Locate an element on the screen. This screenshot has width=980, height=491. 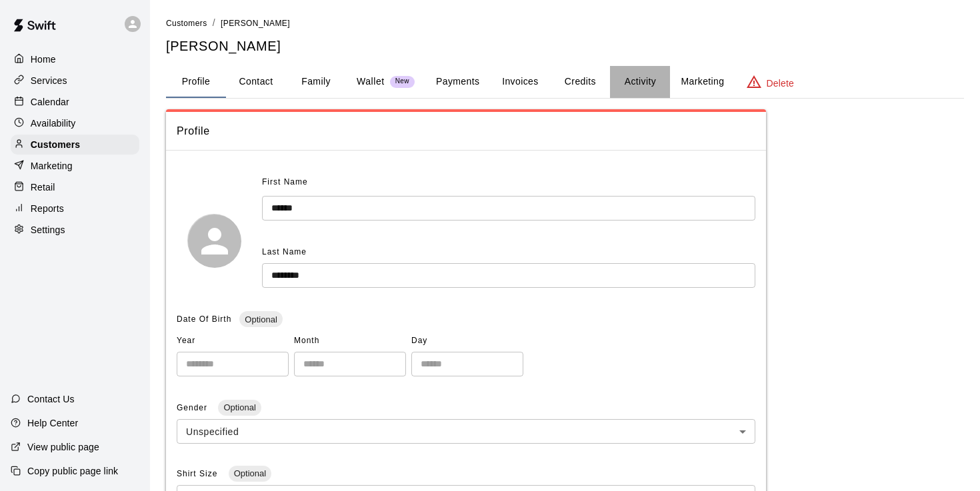
a: Availability is located at coordinates (74, 123).